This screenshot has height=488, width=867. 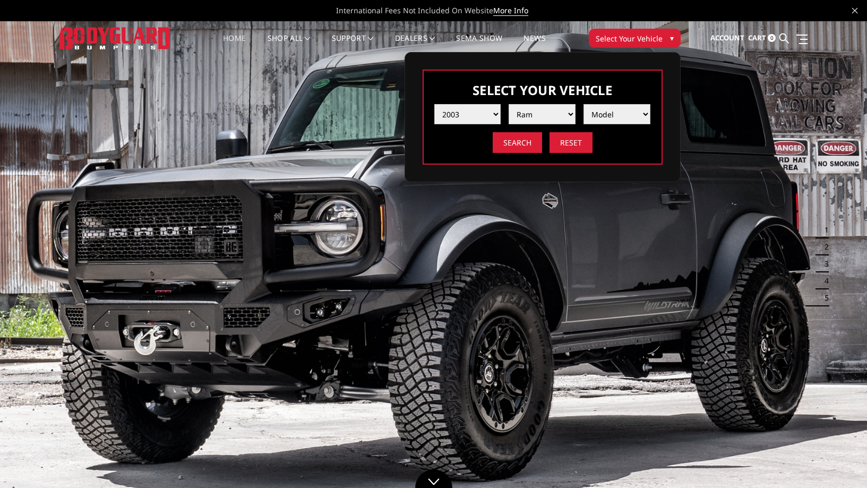 What do you see at coordinates (479, 45) in the screenshot?
I see `a: SEMA Show` at bounding box center [479, 45].